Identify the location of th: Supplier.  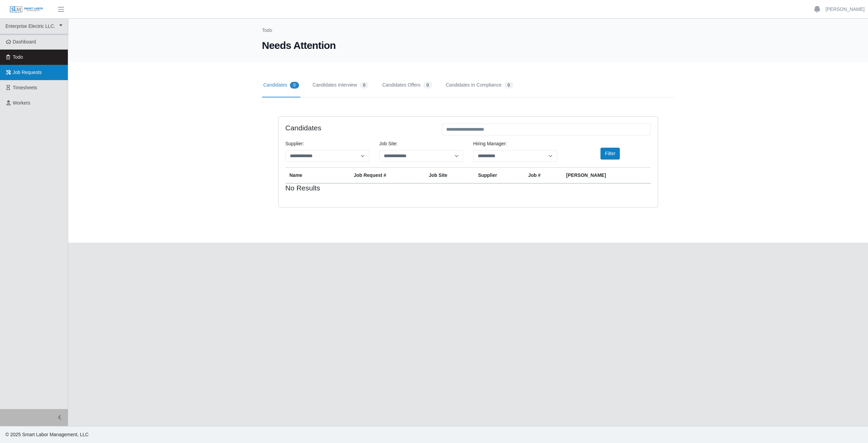
(499, 175).